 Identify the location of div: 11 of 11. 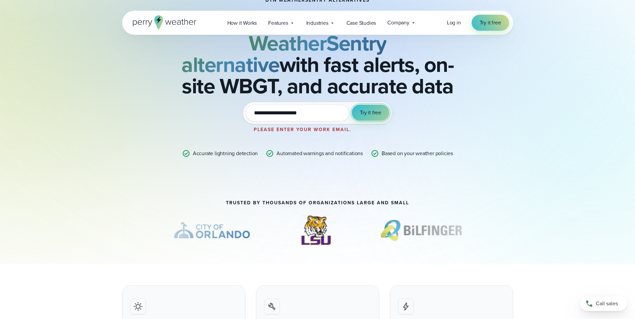
(316, 231).